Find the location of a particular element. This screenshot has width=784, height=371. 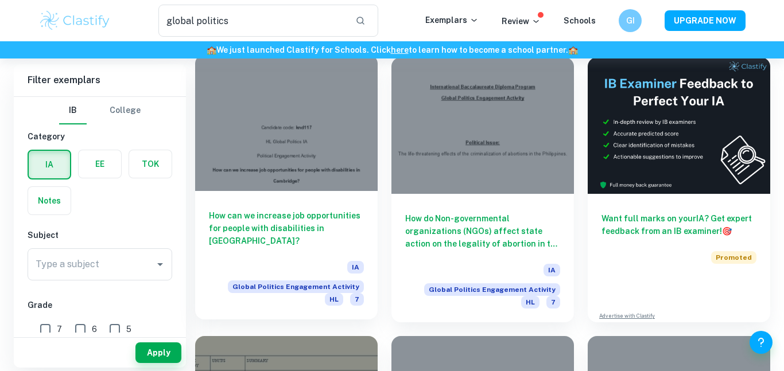

h6: How do Non-governmental organizations (NGOs) affect state action on the legality of abortion in t... is located at coordinates (483, 231).